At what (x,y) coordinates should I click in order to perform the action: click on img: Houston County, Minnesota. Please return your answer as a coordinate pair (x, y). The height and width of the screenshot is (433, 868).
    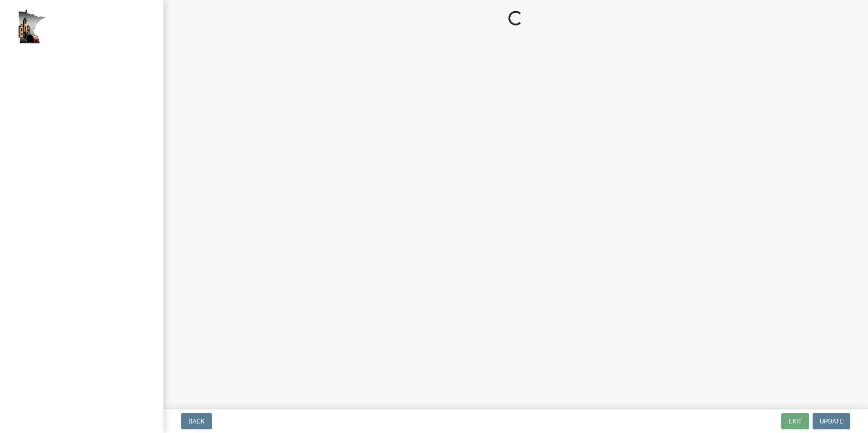
    Looking at the image, I should click on (31, 27).